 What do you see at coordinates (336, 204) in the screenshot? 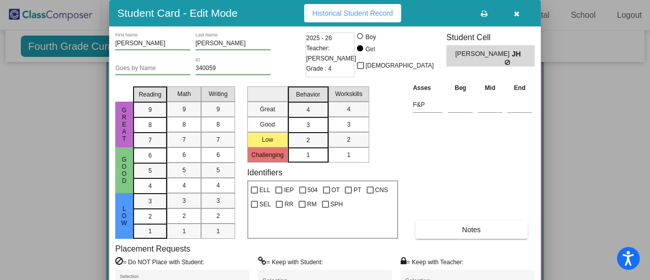
I see `span: SPH` at bounding box center [336, 204].